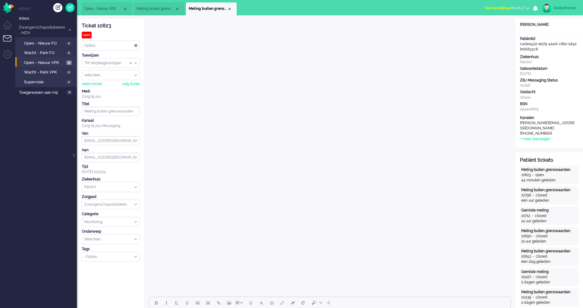 The width and height of the screenshot is (583, 308). I want to click on button: Italic, so click(166, 303).